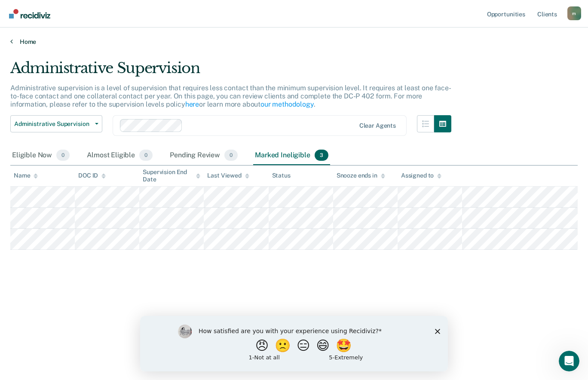 The image size is (588, 380). Describe the element at coordinates (143, 30) in the screenshot. I see `button: 2` at that location.